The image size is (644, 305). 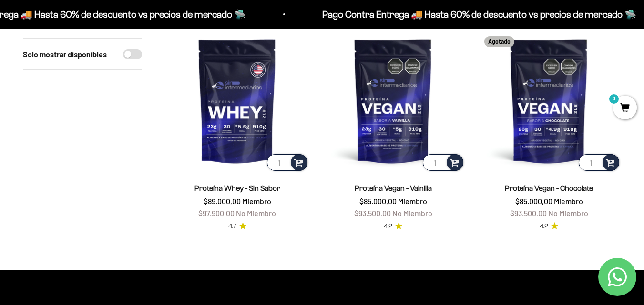 What do you see at coordinates (614, 99) in the screenshot?
I see `mark: 0` at bounding box center [614, 99].